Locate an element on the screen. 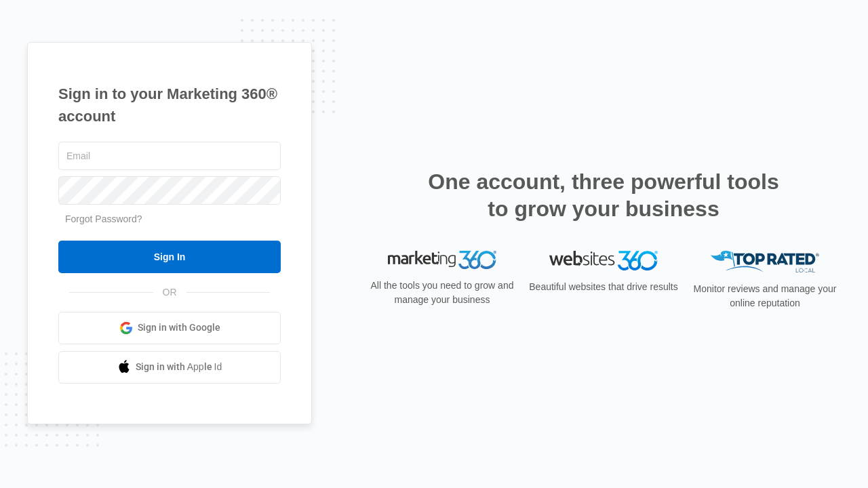 The image size is (868, 488). p: All the tools you need to grow and manage your business is located at coordinates (442, 292).